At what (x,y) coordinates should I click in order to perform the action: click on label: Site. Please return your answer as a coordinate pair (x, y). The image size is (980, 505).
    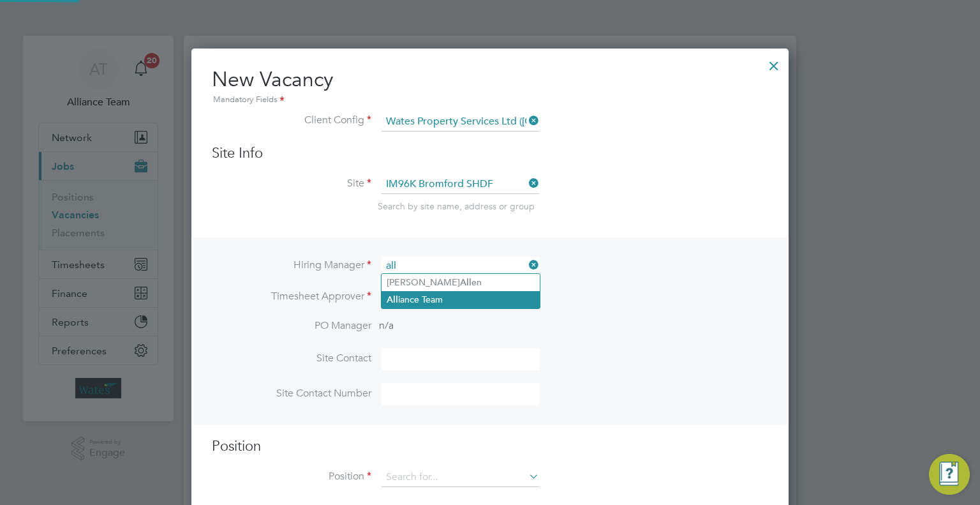
    Looking at the image, I should click on (291, 183).